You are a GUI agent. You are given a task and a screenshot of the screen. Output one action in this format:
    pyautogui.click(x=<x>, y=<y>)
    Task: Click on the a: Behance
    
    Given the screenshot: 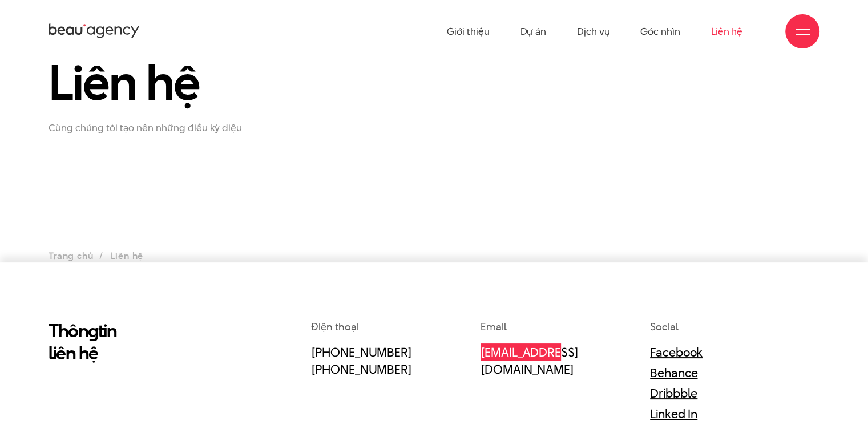 What is the action you would take?
    pyautogui.click(x=673, y=372)
    